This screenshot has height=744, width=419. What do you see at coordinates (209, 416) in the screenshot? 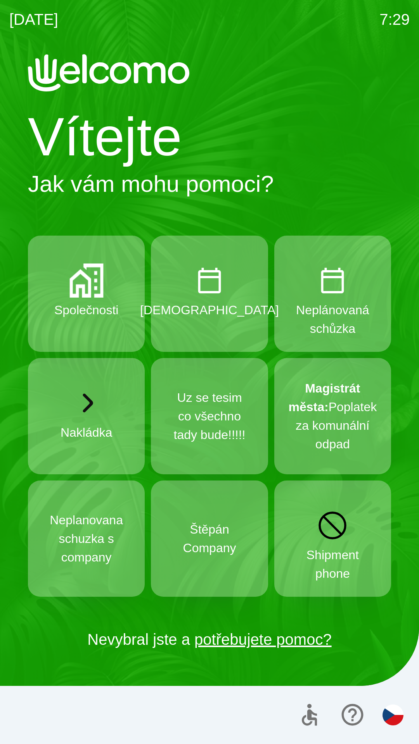
I see `button: Uz se tesim co všechno tady bude!!!!!` at bounding box center [209, 416].